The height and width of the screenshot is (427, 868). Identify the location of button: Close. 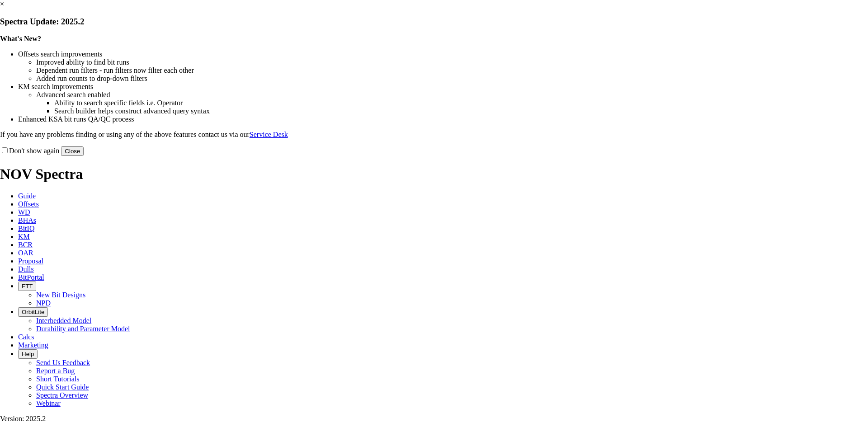
(72, 151).